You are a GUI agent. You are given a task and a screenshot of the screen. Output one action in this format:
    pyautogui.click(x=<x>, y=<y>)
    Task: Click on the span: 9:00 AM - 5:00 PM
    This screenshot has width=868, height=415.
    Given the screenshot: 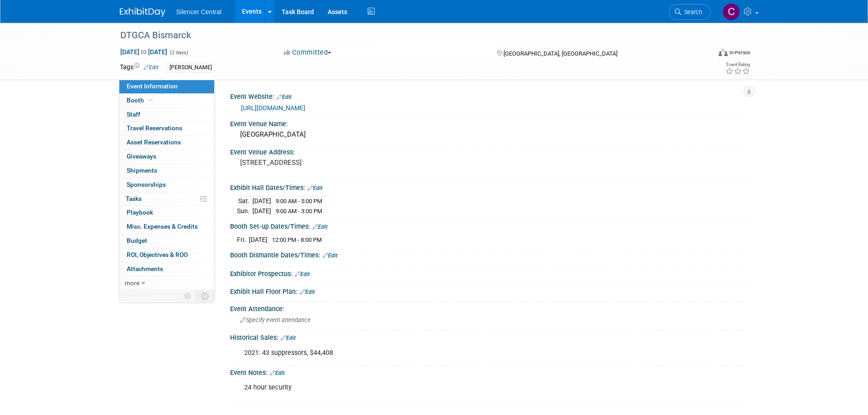 What is the action you would take?
    pyautogui.click(x=299, y=201)
    